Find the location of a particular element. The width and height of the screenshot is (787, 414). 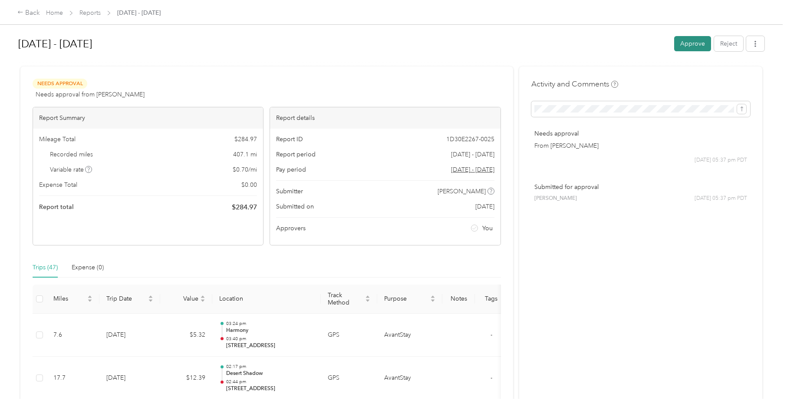

p: Desert Shadow is located at coordinates (270, 373).